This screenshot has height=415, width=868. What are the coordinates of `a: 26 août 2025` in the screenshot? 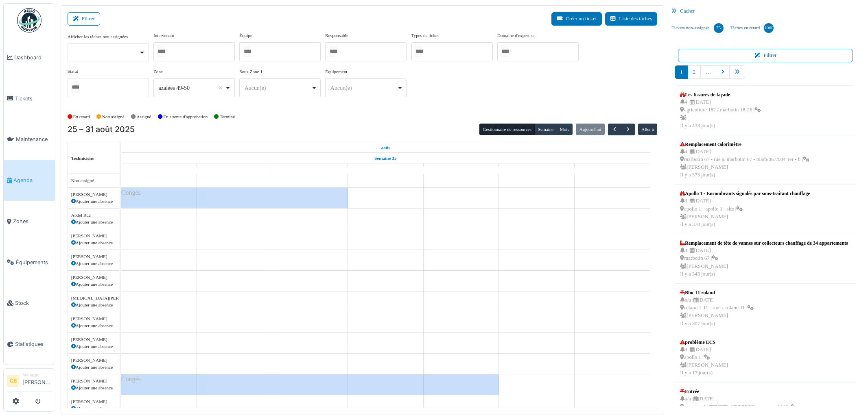 It's located at (234, 169).